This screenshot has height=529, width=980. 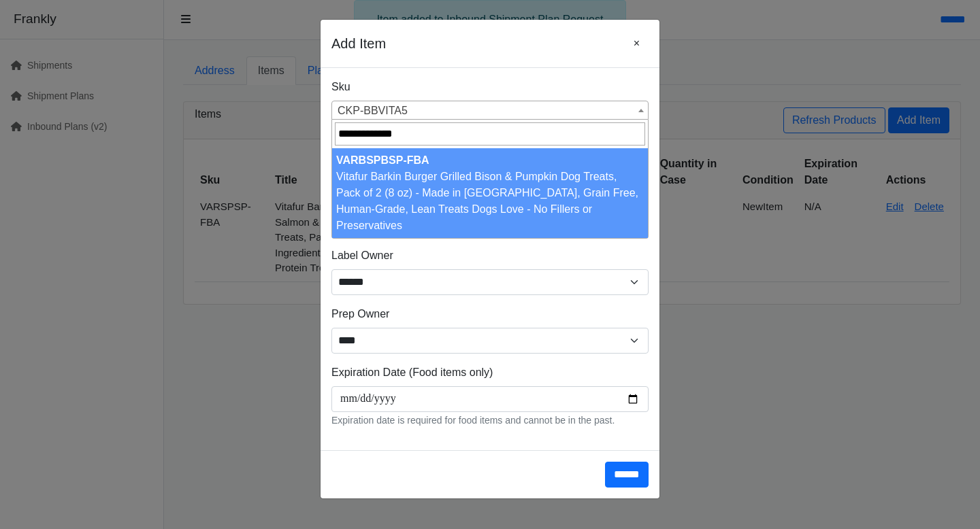 I want to click on label: Label Owner, so click(x=362, y=255).